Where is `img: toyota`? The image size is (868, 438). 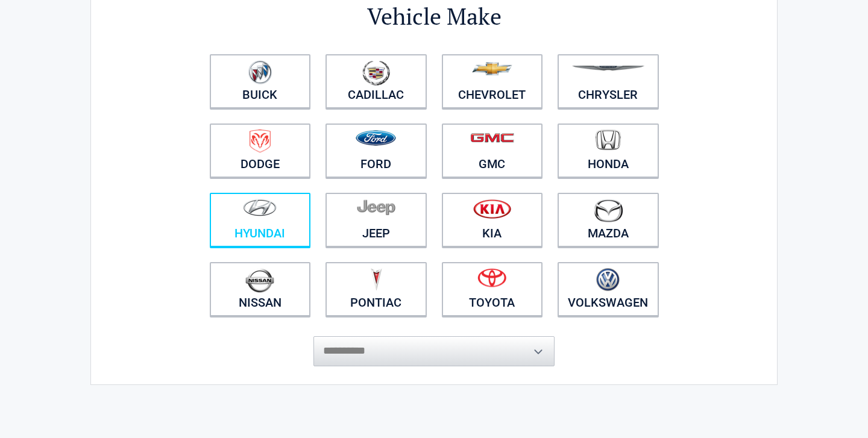 img: toyota is located at coordinates (492, 278).